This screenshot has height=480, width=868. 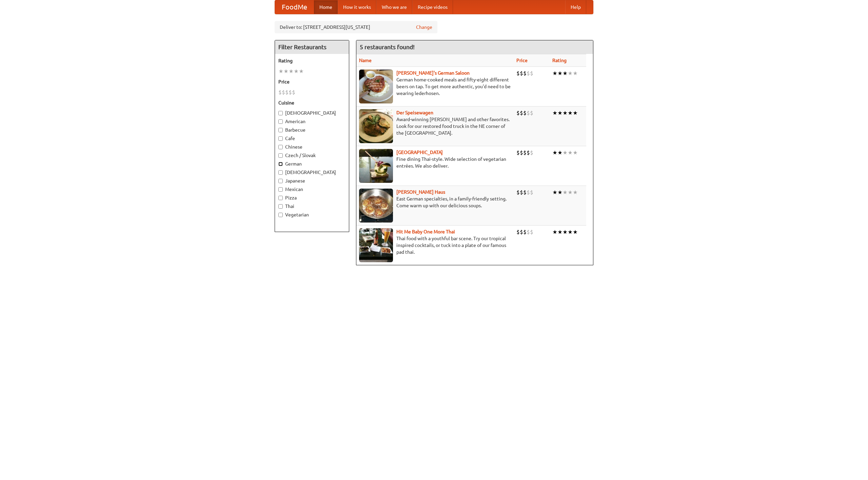 I want to click on label: Cafe, so click(x=312, y=139).